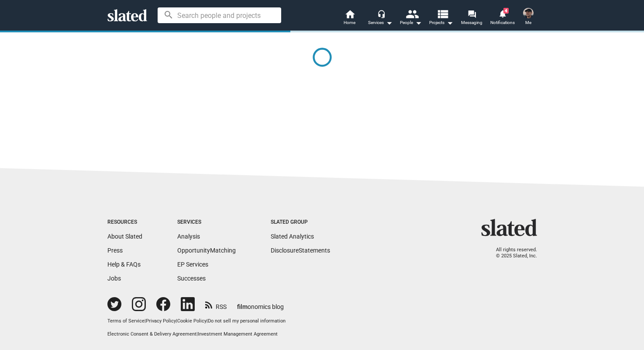 This screenshot has height=350, width=644. What do you see at coordinates (411, 18) in the screenshot?
I see `button: People` at bounding box center [411, 18].